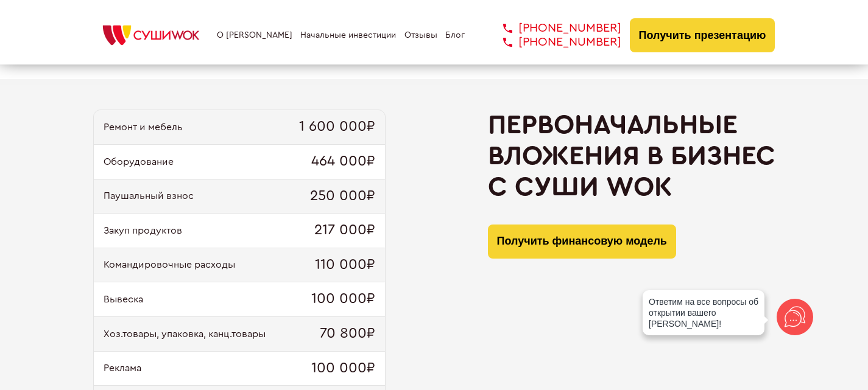  What do you see at coordinates (343, 197) in the screenshot?
I see `span: 250 000₽` at bounding box center [343, 197].